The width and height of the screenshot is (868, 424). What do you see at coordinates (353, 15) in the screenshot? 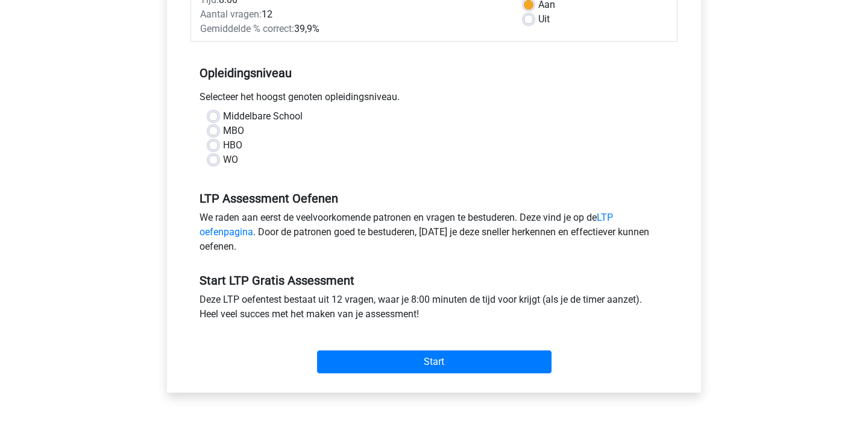
I see `div: 12` at bounding box center [353, 15].